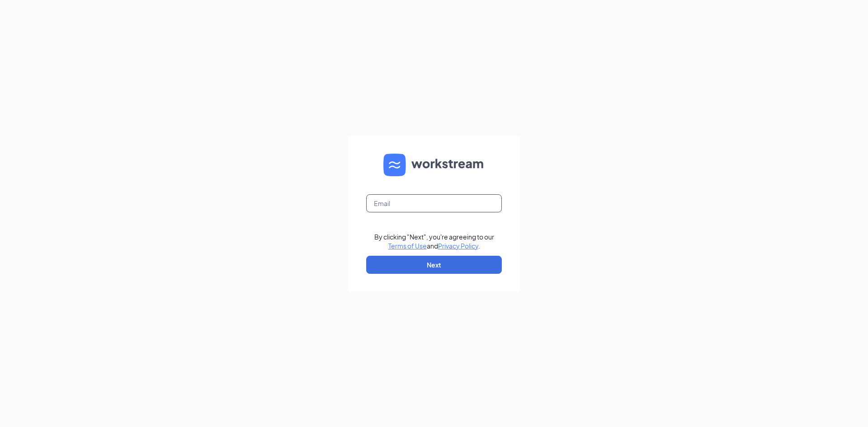 Image resolution: width=868 pixels, height=427 pixels. What do you see at coordinates (408, 246) in the screenshot?
I see `a: Terms of Use` at bounding box center [408, 246].